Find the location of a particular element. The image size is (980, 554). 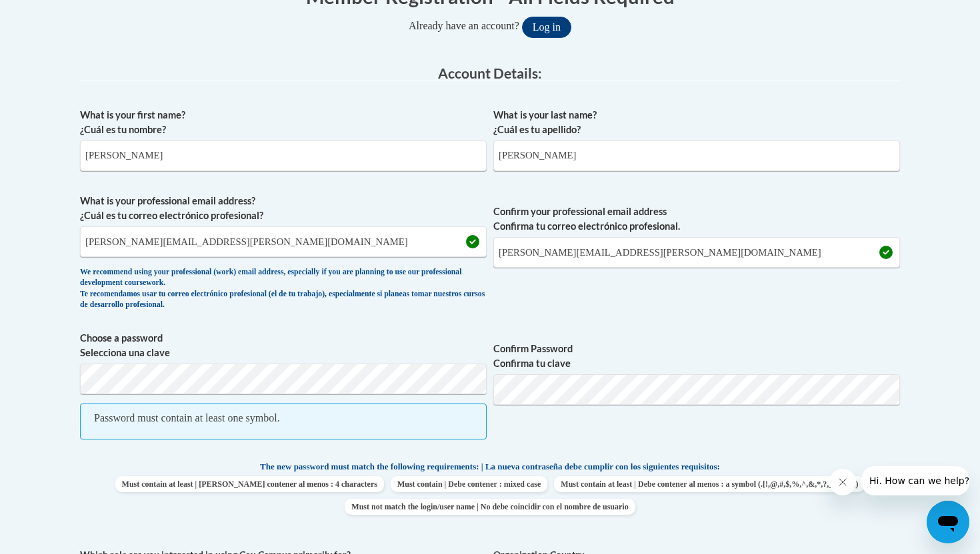

span: Must not match the login/user name | No debe coincidir con el nombre de usuario is located at coordinates (490, 507).